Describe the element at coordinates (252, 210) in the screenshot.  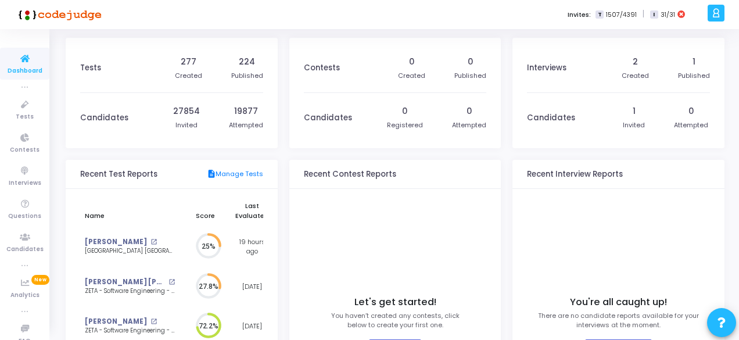
I see `th: Last Evaluated` at that location.